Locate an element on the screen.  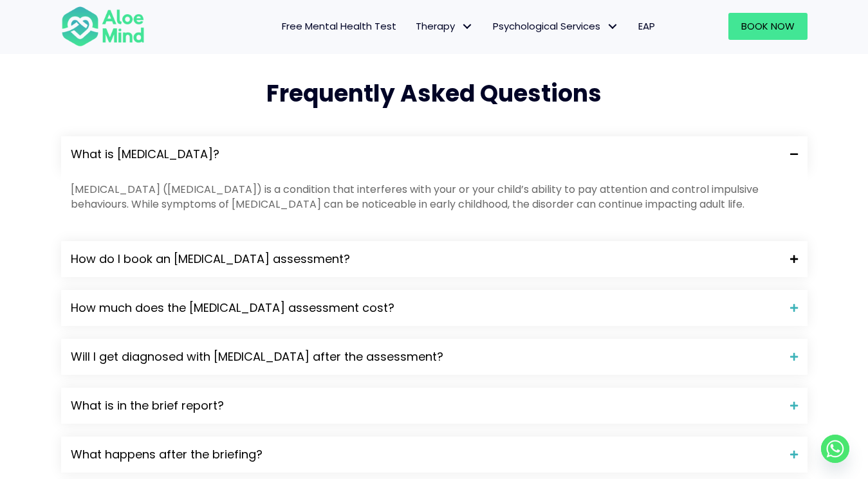
a: Whatsapp is located at coordinates (835, 449).